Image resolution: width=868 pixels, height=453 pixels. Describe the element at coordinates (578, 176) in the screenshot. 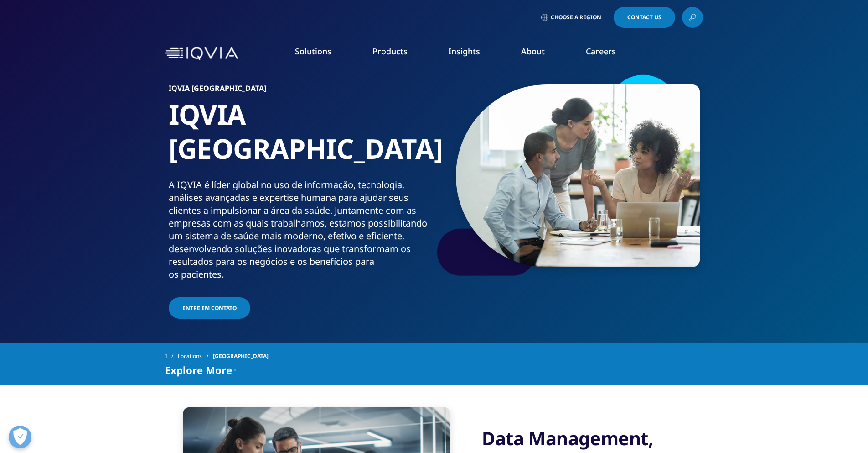

I see `img: 106_small-group-discussion.jpg` at that location.